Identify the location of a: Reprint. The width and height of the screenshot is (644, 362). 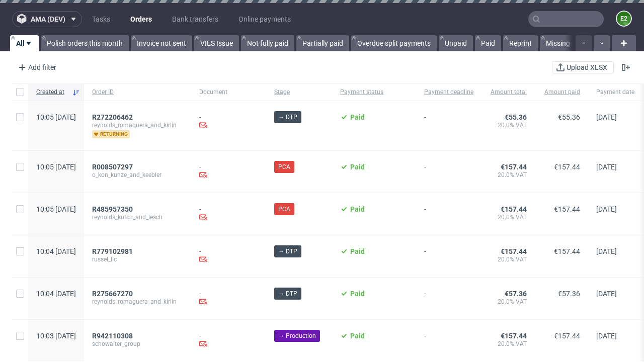
(520, 43).